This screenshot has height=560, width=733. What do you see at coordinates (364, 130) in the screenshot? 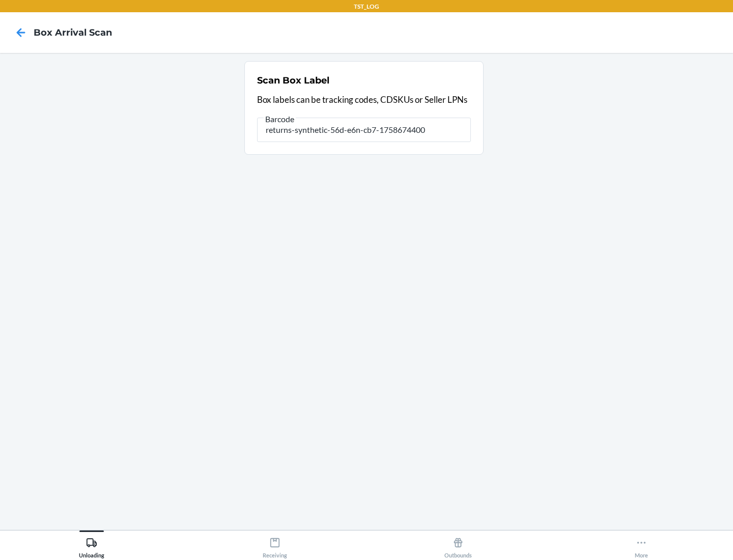
I see `input: Barcode` at bounding box center [364, 130].